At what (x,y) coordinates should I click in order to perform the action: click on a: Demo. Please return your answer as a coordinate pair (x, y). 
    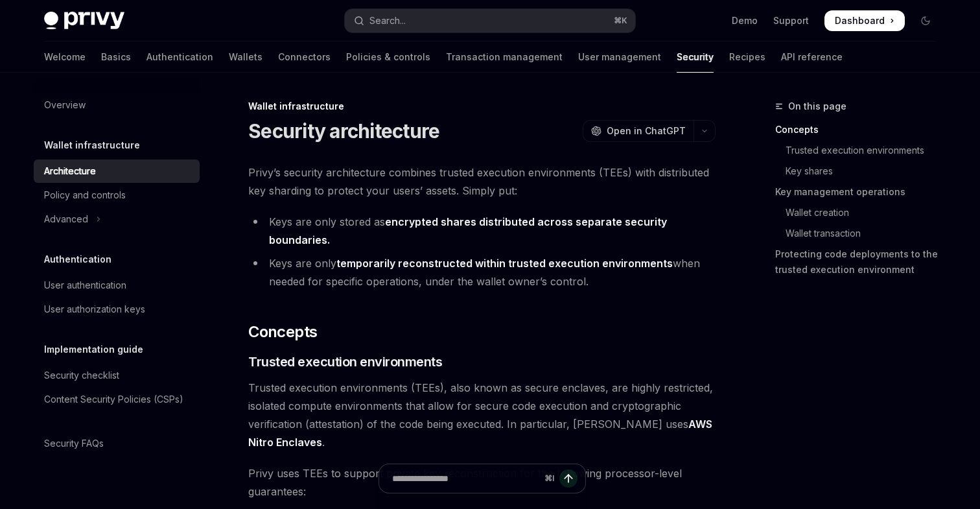
    Looking at the image, I should click on (745, 21).